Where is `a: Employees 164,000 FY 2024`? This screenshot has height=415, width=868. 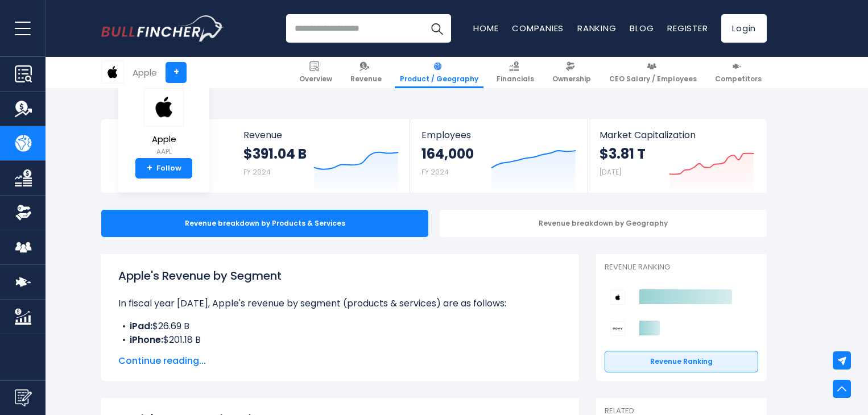
a: Employees 164,000 FY 2024 is located at coordinates (498, 156).